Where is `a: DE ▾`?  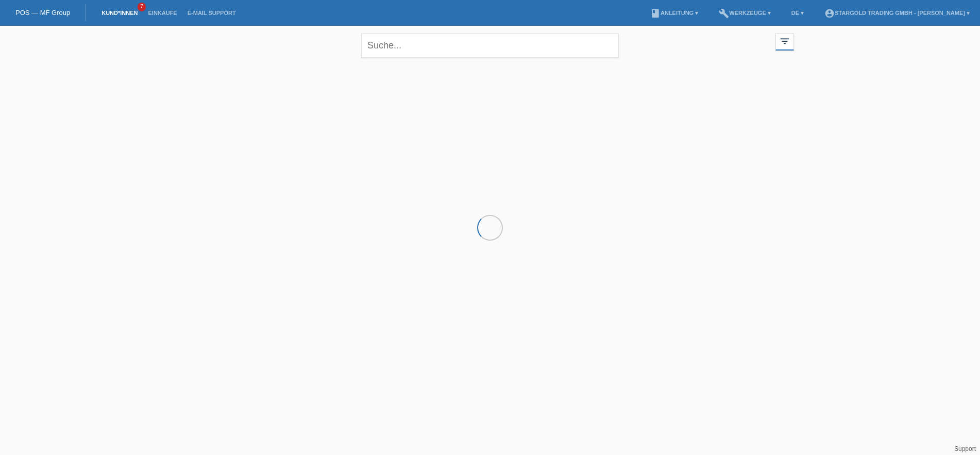
a: DE ▾ is located at coordinates (798, 13).